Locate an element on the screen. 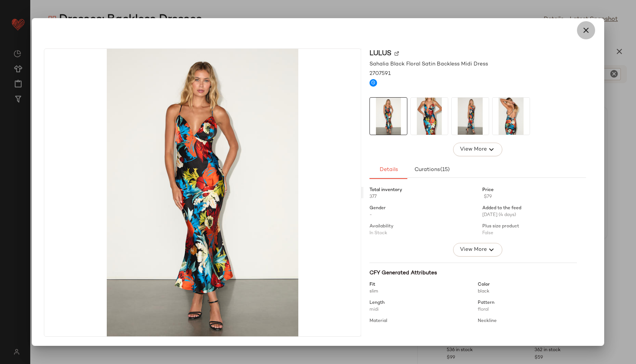  span: Lulus is located at coordinates (381, 53).